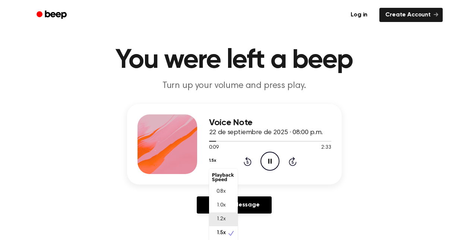  Describe the element at coordinates (221, 219) in the screenshot. I see `span: 1.2x` at that location.